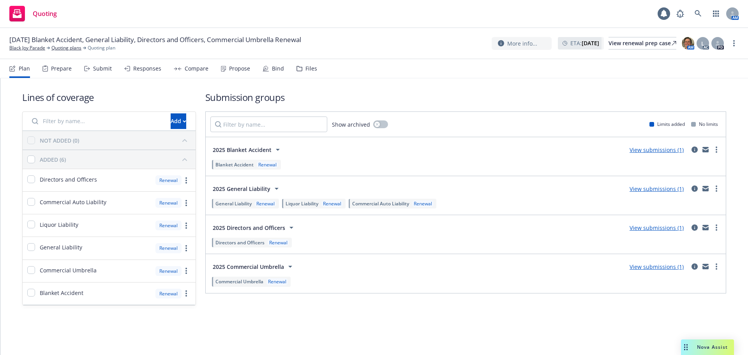 The height and width of the screenshot is (355, 748). I want to click on div: Responses, so click(147, 69).